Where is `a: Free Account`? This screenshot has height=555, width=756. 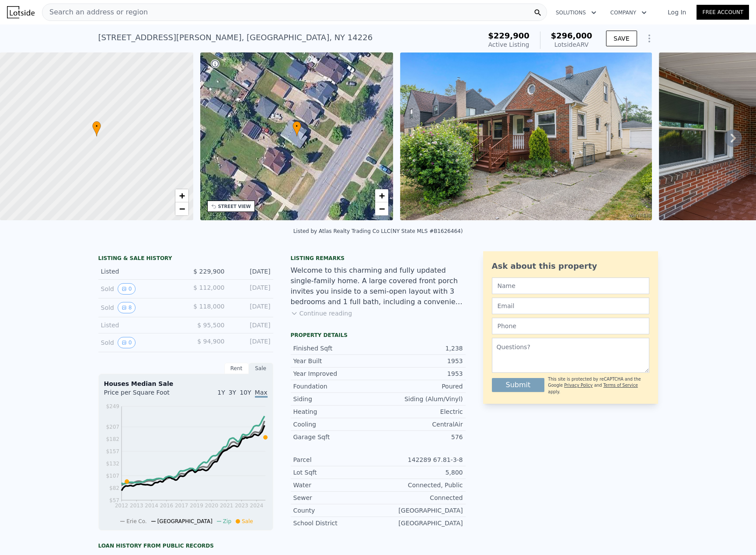 a: Free Account is located at coordinates (723, 12).